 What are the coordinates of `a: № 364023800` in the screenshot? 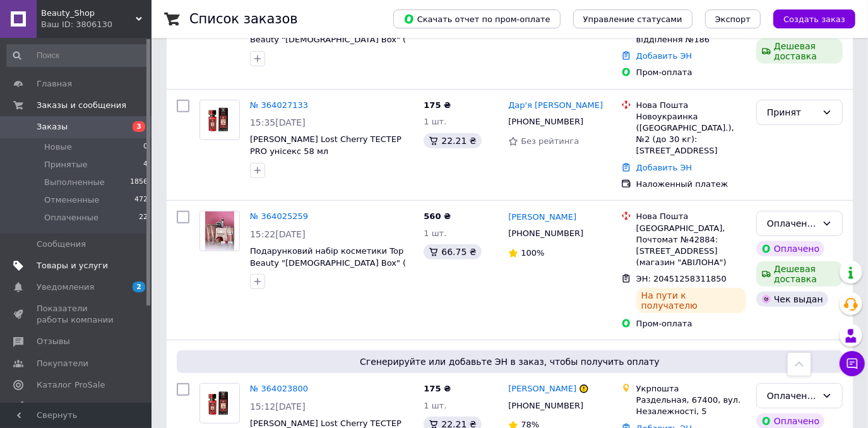 It's located at (279, 388).